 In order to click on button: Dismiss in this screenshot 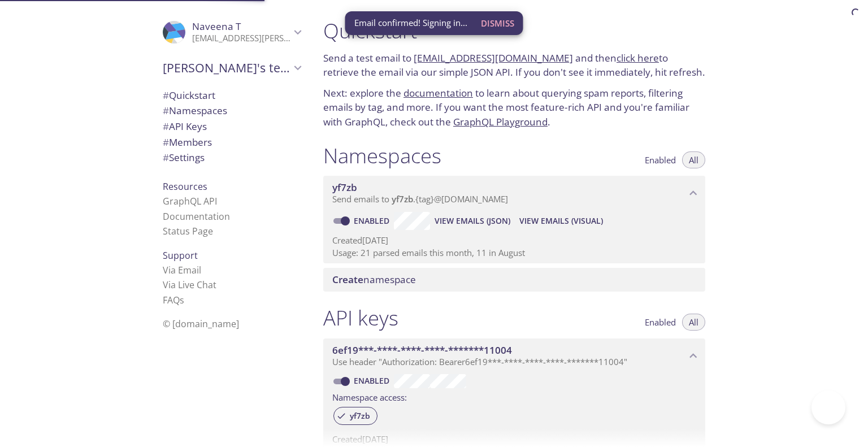, I will do `click(498, 23)`.